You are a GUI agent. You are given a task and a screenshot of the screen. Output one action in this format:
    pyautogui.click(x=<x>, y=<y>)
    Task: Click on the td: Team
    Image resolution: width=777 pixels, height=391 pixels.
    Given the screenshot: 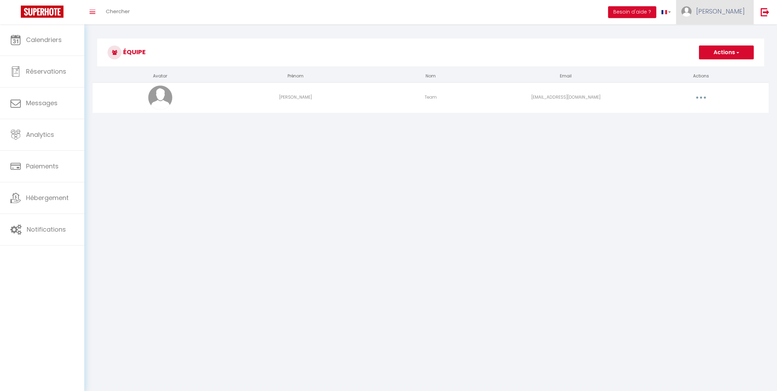 What is the action you would take?
    pyautogui.click(x=431, y=97)
    